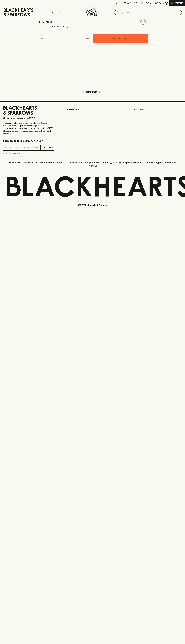 The height and width of the screenshot is (644, 185). What do you see at coordinates (150, 12) in the screenshot?
I see `input: Try "Pinot noir"` at bounding box center [150, 12].